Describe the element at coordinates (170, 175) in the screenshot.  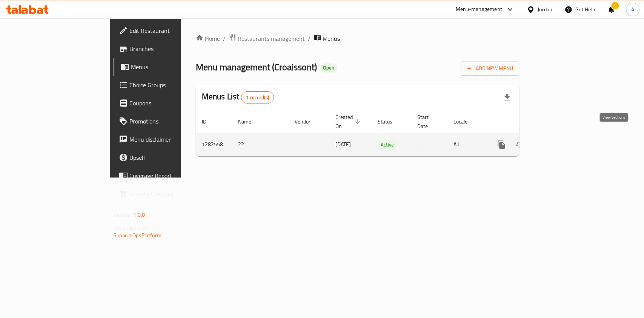
I see `span: Coverage Report` at that location.